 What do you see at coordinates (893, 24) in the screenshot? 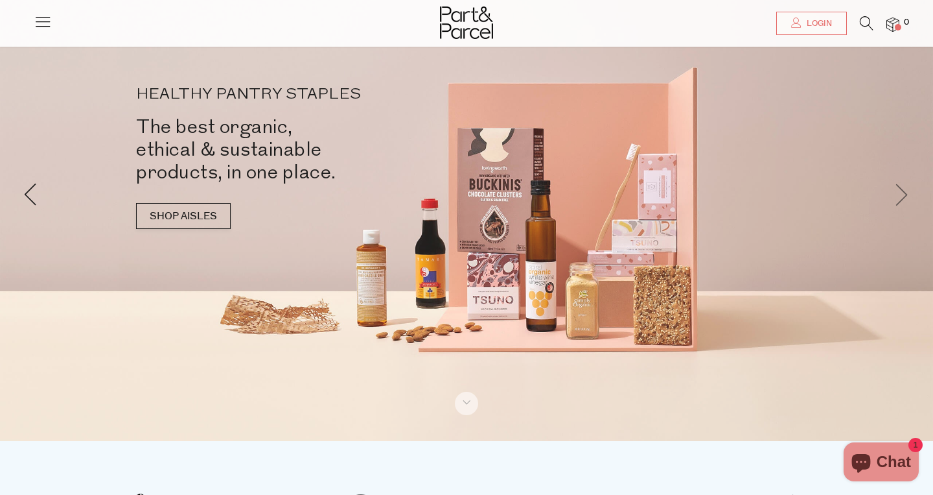
I see `a: 0` at bounding box center [893, 24].